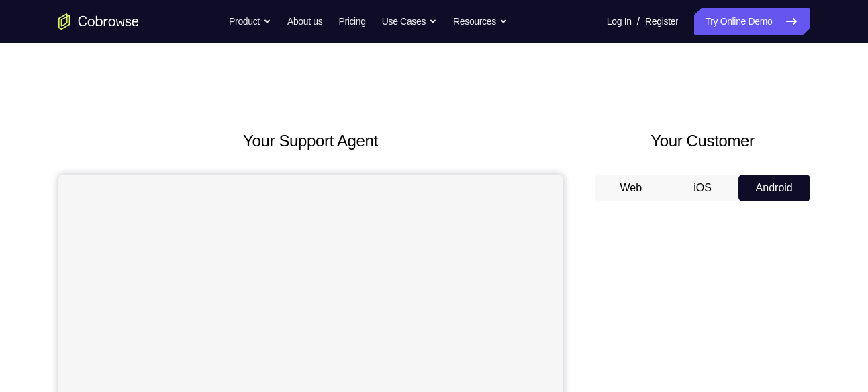 The image size is (868, 392). I want to click on a: Go to the home page, so click(98, 21).